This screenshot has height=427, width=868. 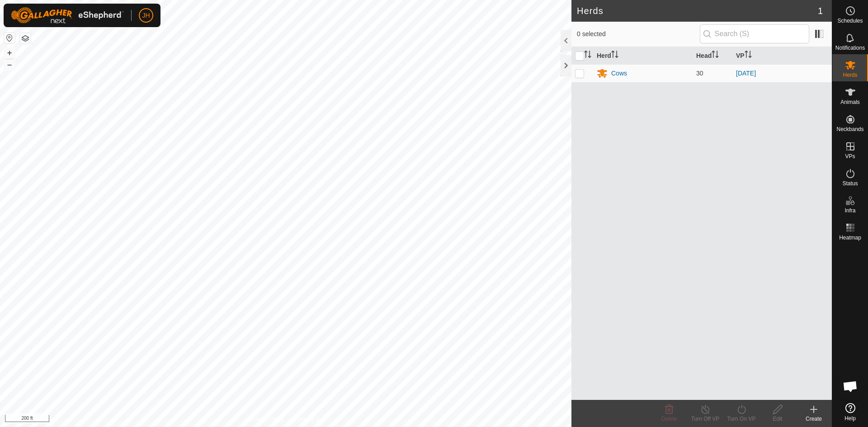 I want to click on span: Notifications, so click(x=850, y=48).